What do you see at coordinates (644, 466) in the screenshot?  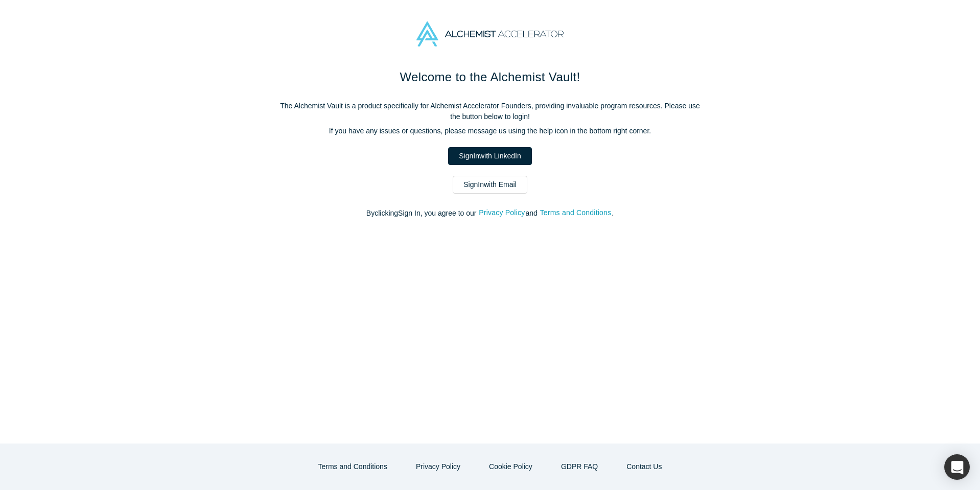 I see `button: Contact Us` at bounding box center [644, 466].